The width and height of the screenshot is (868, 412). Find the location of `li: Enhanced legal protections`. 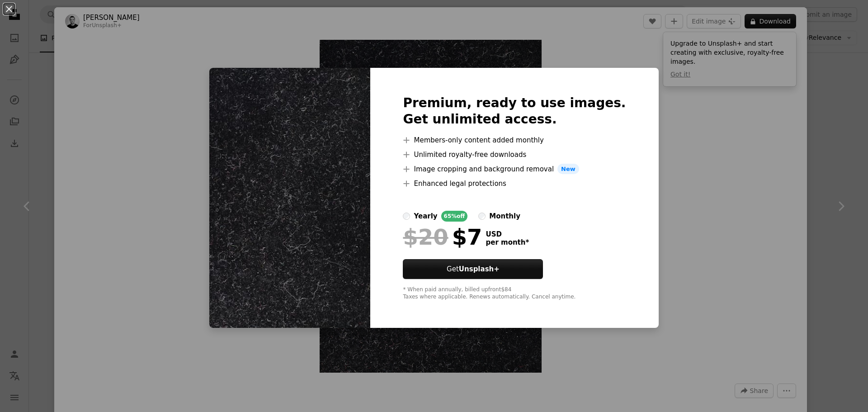

li: Enhanced legal protections is located at coordinates (514, 184).